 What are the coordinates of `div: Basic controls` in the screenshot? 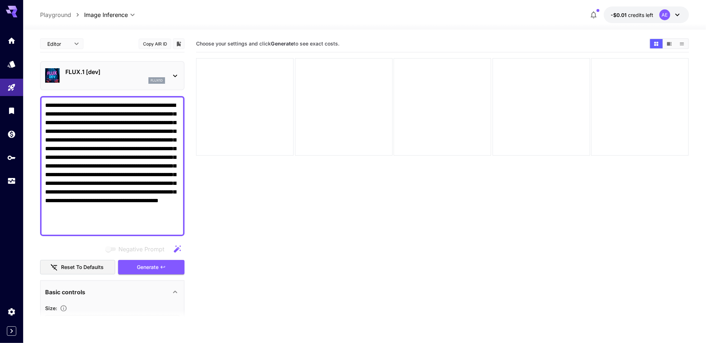 It's located at (112, 292).